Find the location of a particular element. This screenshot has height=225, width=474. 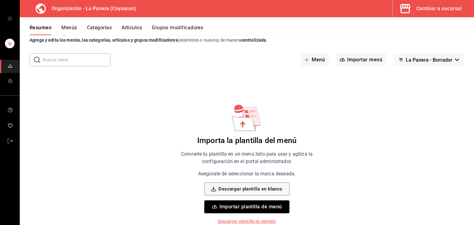

button: Importar plantilla de menú is located at coordinates (246, 207).